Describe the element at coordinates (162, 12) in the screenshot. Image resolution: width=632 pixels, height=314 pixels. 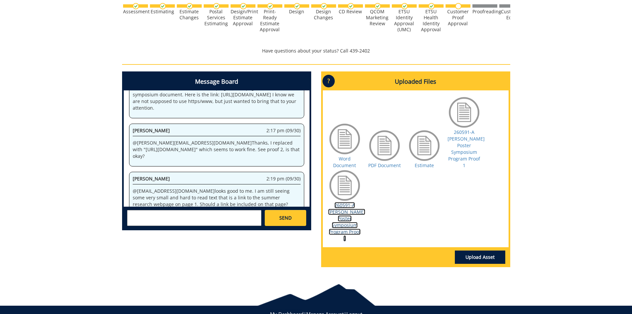
I see `div: Estimating` at that location.